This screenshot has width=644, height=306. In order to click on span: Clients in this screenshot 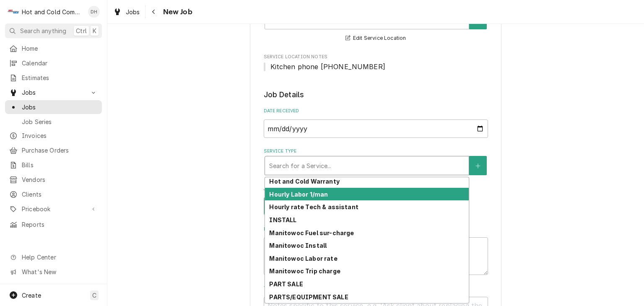, I will do `click(60, 194)`.